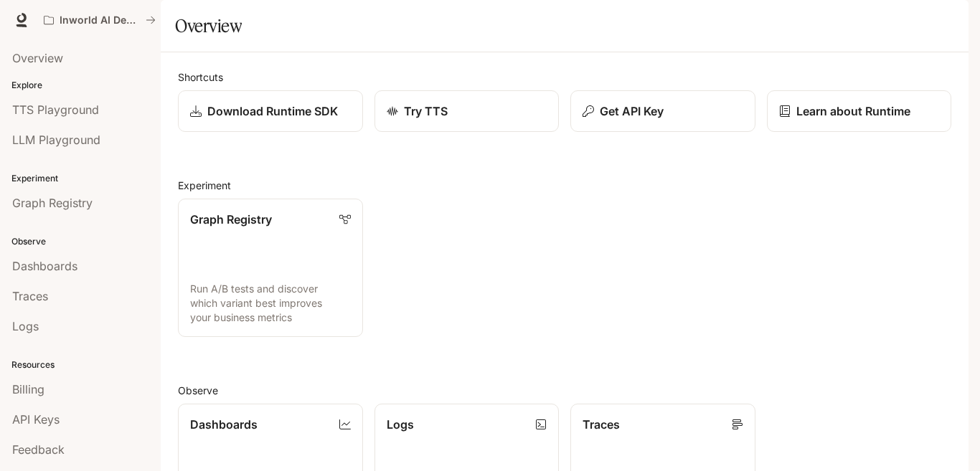  I want to click on p: Try TTS, so click(426, 111).